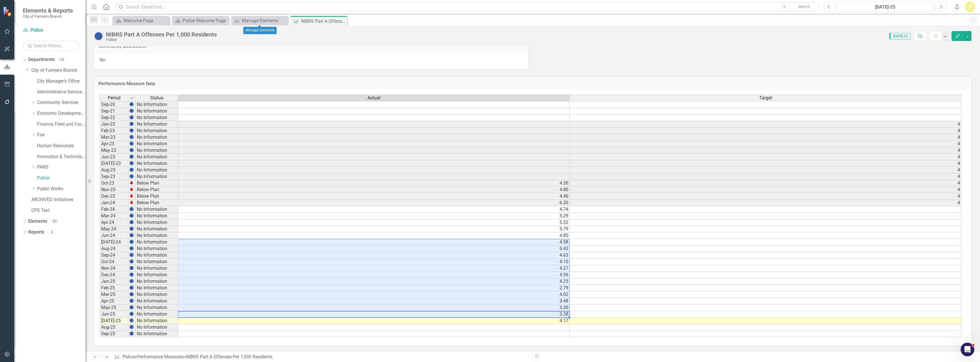  Describe the element at coordinates (161, 39) in the screenshot. I see `div: Police` at that location.